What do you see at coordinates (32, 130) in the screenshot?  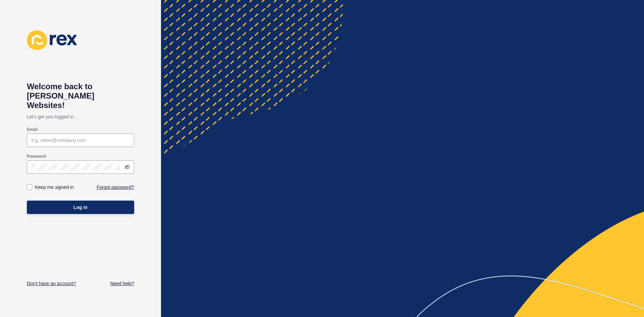 I see `label: Email` at bounding box center [32, 130].